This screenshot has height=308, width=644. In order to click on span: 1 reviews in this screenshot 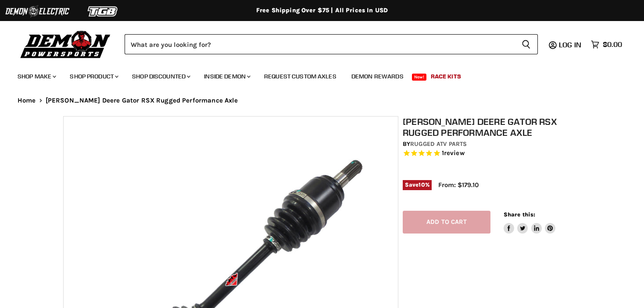, I will do `click(454, 153)`.